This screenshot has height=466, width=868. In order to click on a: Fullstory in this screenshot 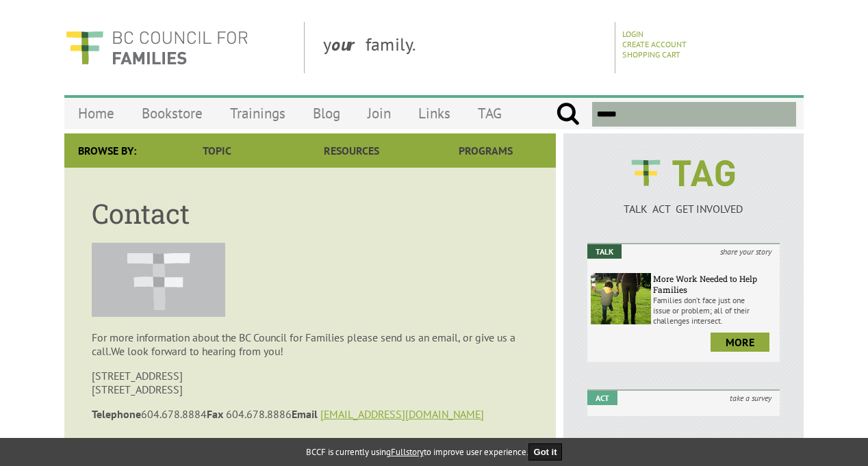, I will do `click(407, 452)`.